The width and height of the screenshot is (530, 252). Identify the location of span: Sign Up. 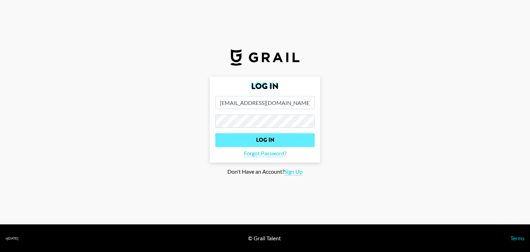
(293, 171).